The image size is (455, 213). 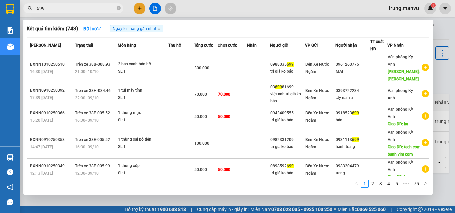 What do you see at coordinates (201, 144) in the screenshot?
I see `span: 100.000` at bounding box center [201, 144].